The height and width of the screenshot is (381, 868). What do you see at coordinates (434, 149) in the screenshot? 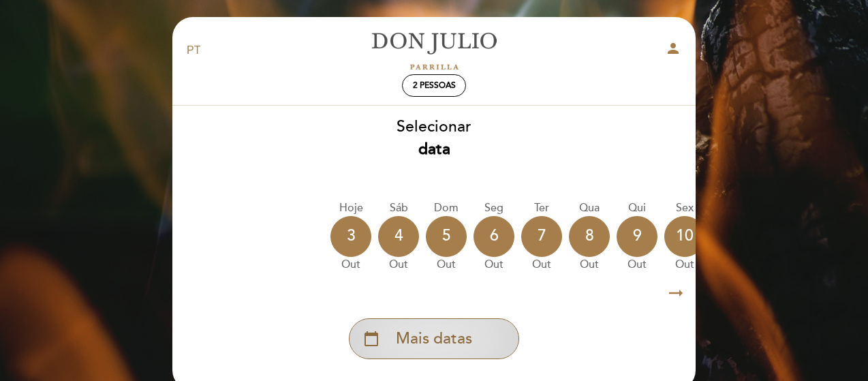
I see `b: data` at bounding box center [434, 149].